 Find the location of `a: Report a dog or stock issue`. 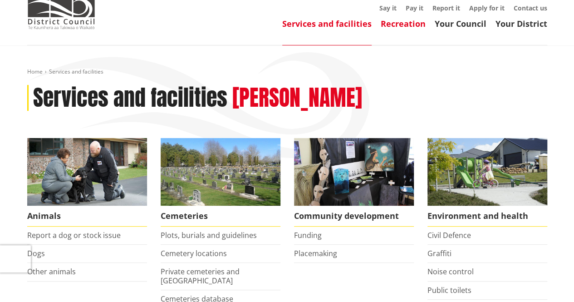

a: Report a dog or stock issue is located at coordinates (74, 235).